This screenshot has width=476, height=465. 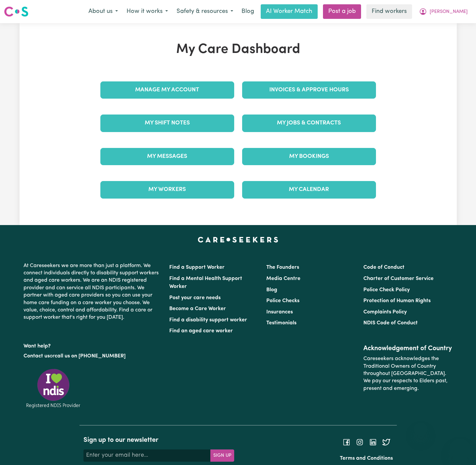 I want to click on a: Protection of Human Rights, so click(x=397, y=301).